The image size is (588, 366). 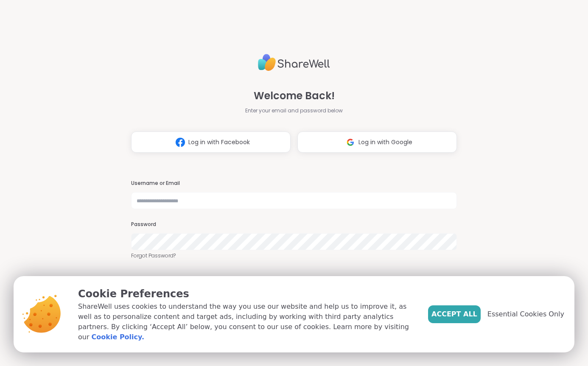 I want to click on span: Essential Cookies Only, so click(x=526, y=314).